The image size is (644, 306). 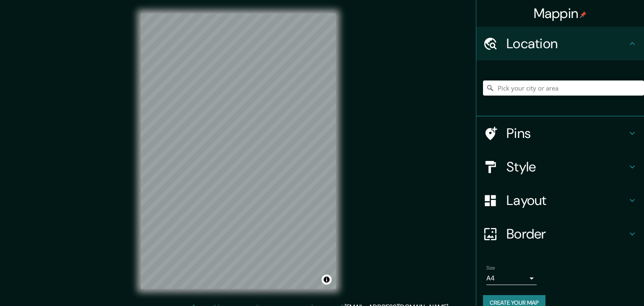 What do you see at coordinates (560, 234) in the screenshot?
I see `div: Border` at bounding box center [560, 234].